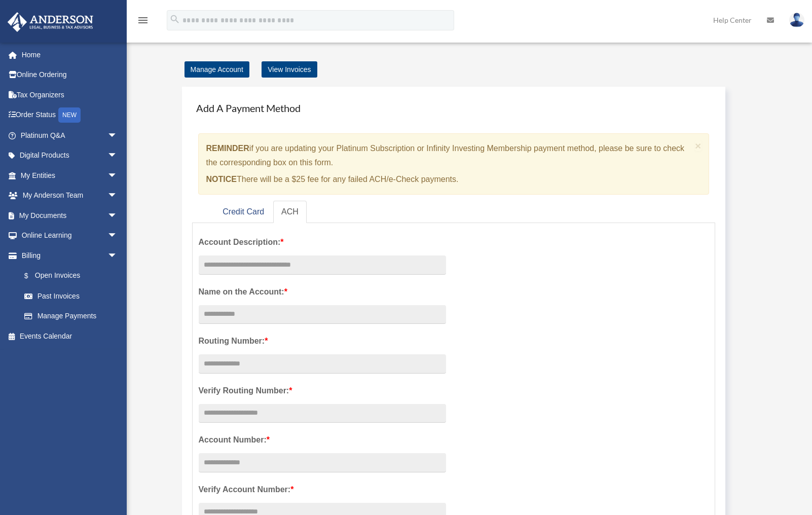  What do you see at coordinates (322, 391) in the screenshot?
I see `label: Verify Routing Number:` at bounding box center [322, 391].